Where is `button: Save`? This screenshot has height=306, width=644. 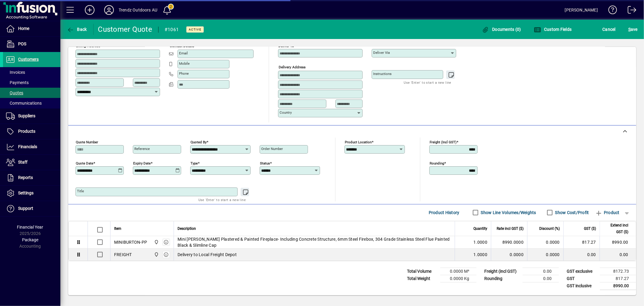
button: Save is located at coordinates (633, 29).